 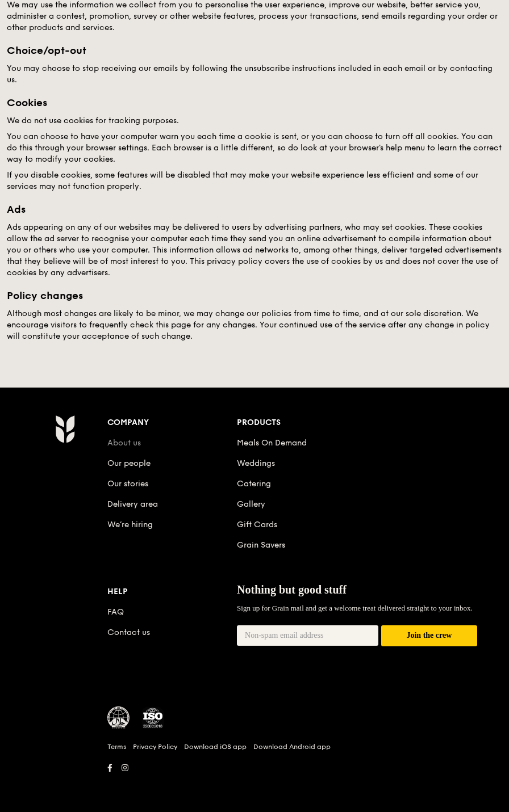 I want to click on span: Sign up for Grain mail and get a welcome treat delivered straight to your inbox., so click(x=354, y=608).